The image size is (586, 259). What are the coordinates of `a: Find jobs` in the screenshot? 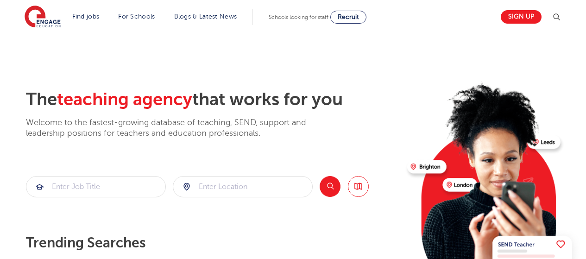 It's located at (86, 16).